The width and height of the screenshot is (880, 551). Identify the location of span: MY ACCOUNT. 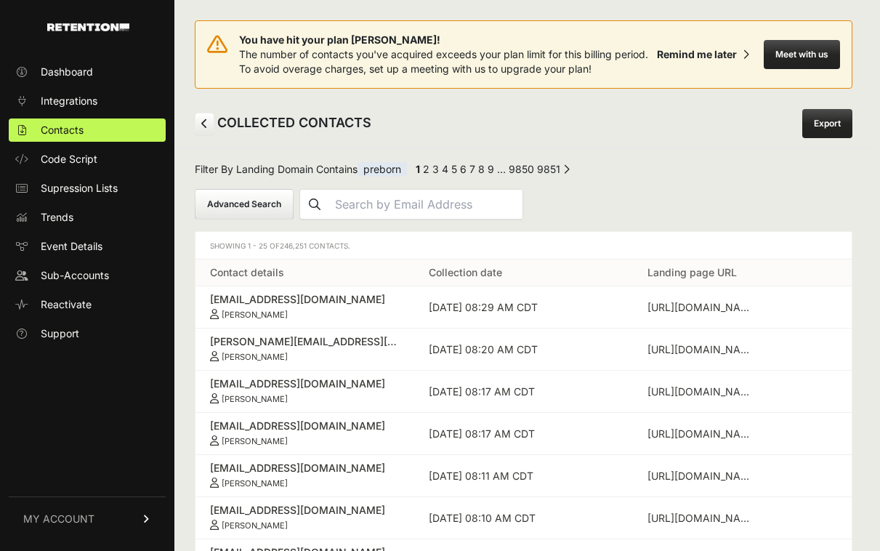
(59, 519).